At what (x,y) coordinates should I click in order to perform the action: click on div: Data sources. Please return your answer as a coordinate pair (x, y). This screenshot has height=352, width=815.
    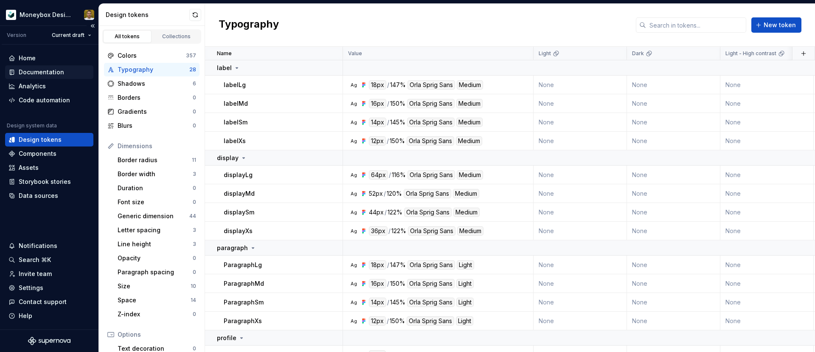
    Looking at the image, I should click on (38, 196).